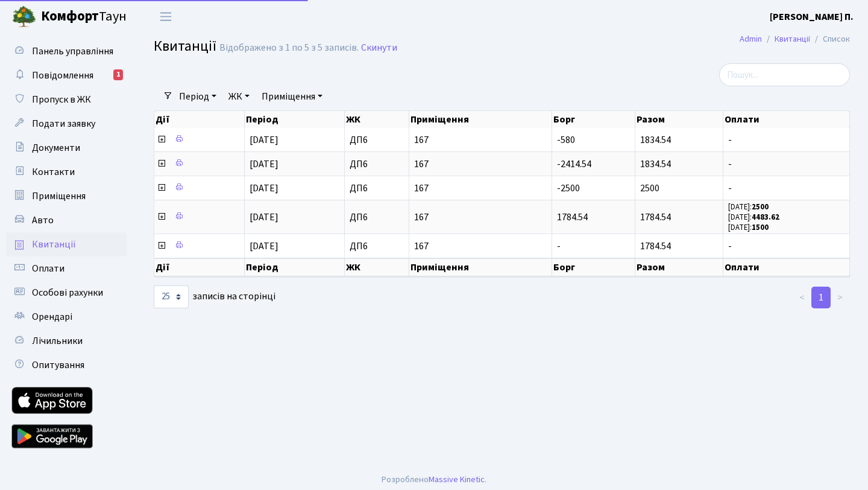 The width and height of the screenshot is (868, 490). What do you see at coordinates (58, 196) in the screenshot?
I see `span: Приміщення` at bounding box center [58, 196].